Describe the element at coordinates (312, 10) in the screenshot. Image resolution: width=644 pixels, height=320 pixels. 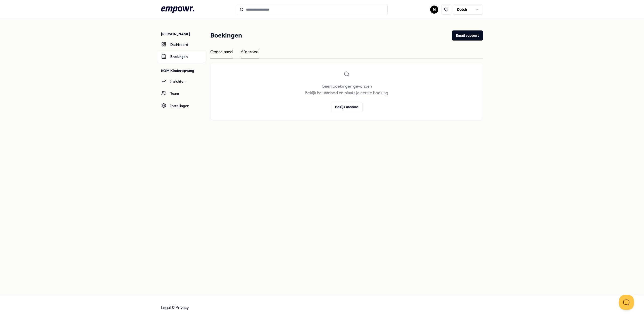
I see `input: Search for products, categories or subcategories` at that location.